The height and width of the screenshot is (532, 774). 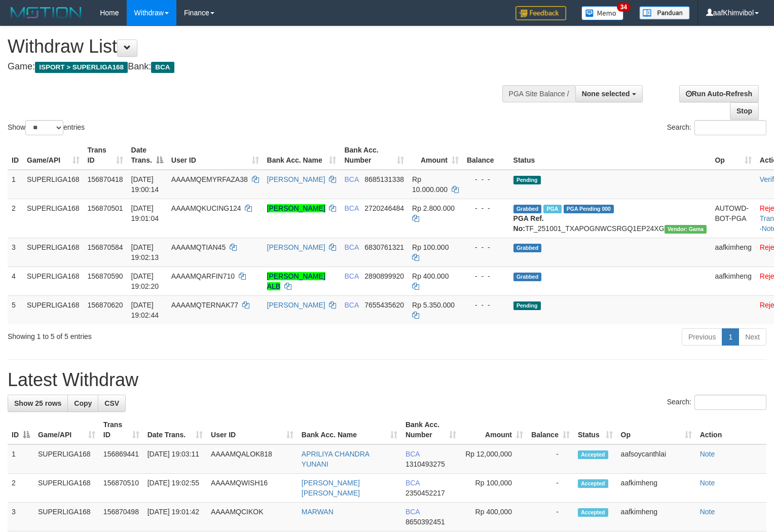 What do you see at coordinates (744, 111) in the screenshot?
I see `a: Stop` at bounding box center [744, 111].